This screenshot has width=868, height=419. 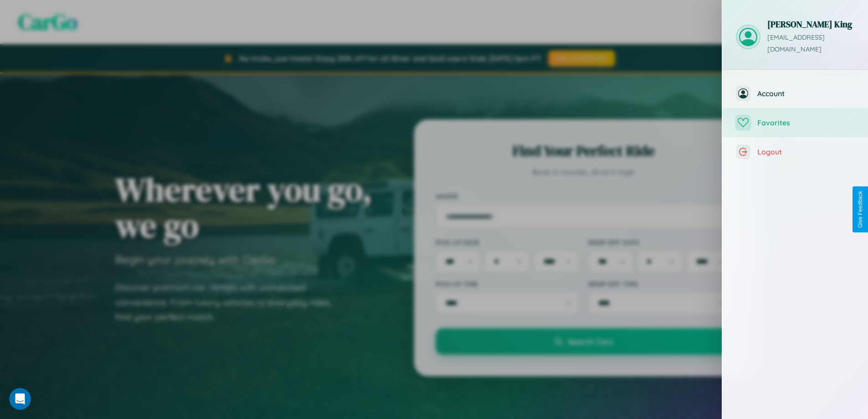 I want to click on button: Account, so click(x=795, y=94).